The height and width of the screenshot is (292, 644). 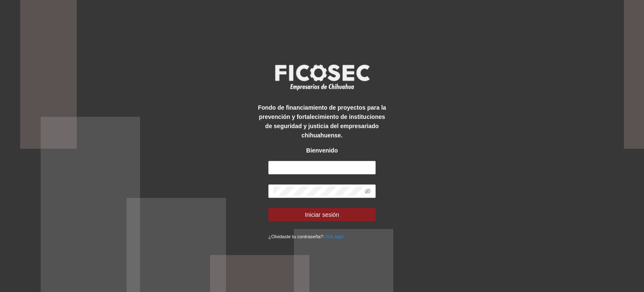 What do you see at coordinates (333, 237) in the screenshot?
I see `a: Click aqui` at bounding box center [333, 237].